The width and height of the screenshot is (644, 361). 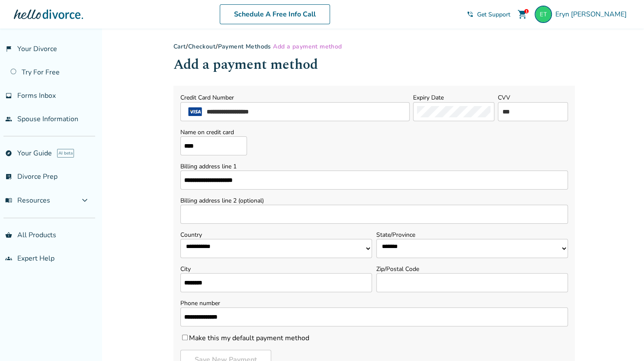 What do you see at coordinates (472, 234) in the screenshot?
I see `label: State/Province` at bounding box center [472, 234].